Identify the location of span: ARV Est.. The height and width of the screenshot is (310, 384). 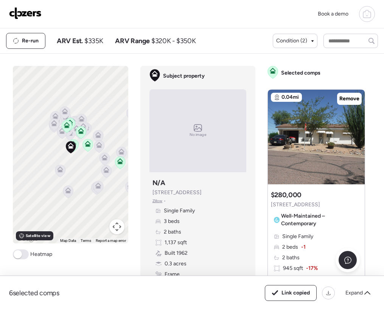
(70, 41).